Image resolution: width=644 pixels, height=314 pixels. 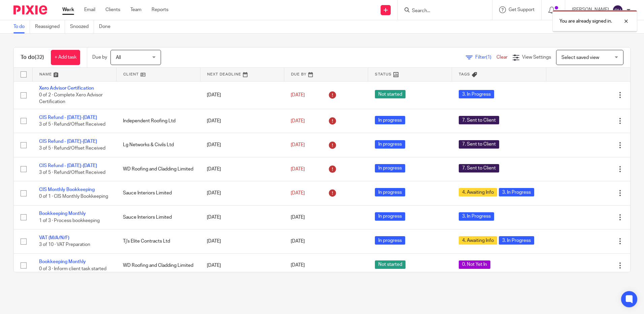 What do you see at coordinates (158, 241) in the screenshot?
I see `td: Tj's Elite Contracts Ltd` at bounding box center [158, 241].